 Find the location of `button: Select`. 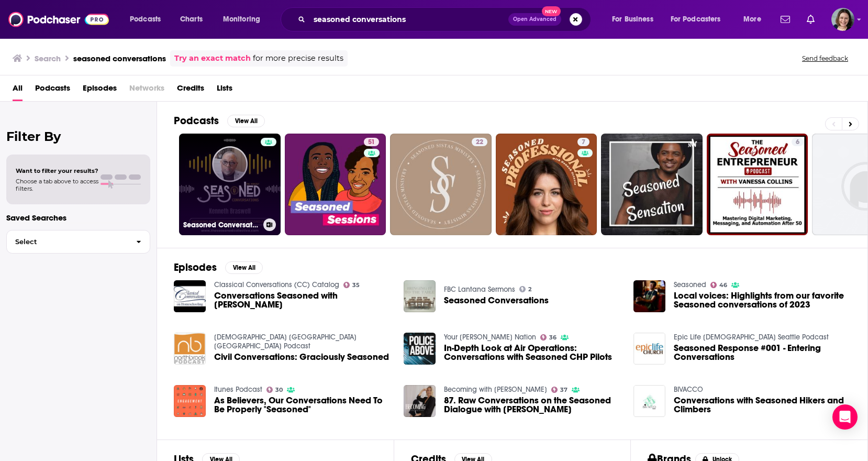

button: Select is located at coordinates (78, 241).